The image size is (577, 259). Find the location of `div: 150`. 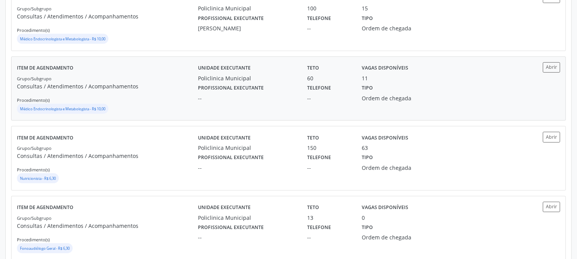

div: 150 is located at coordinates (329, 147).